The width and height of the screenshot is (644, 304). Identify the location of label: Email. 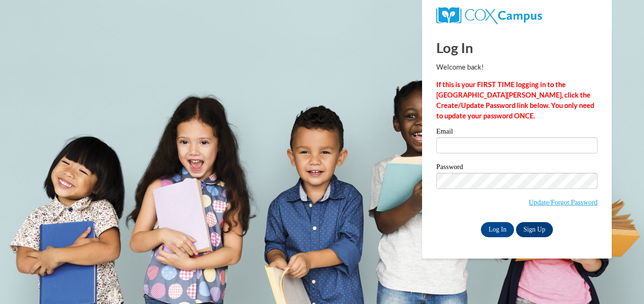
(517, 133).